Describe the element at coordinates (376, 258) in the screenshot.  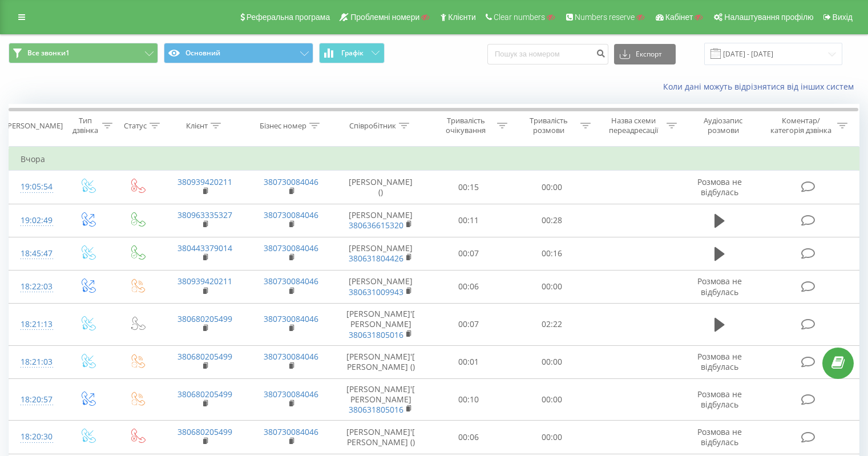
I see `a: 380631804426` at that location.